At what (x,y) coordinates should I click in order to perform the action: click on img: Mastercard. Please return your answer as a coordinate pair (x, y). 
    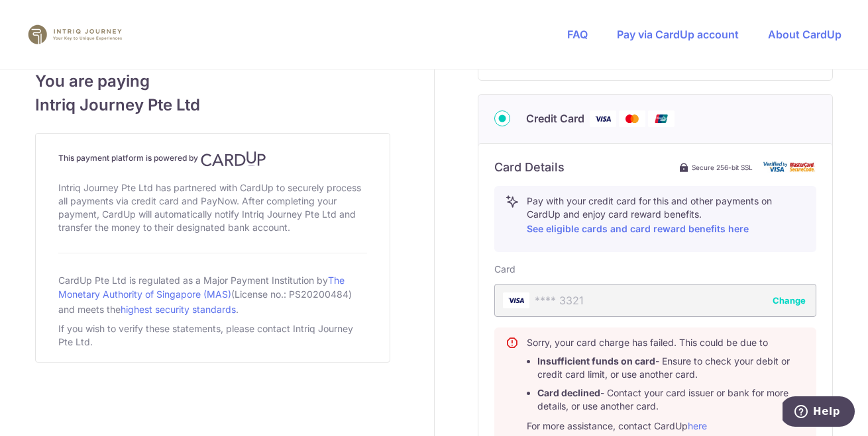
    Looking at the image, I should click on (632, 118).